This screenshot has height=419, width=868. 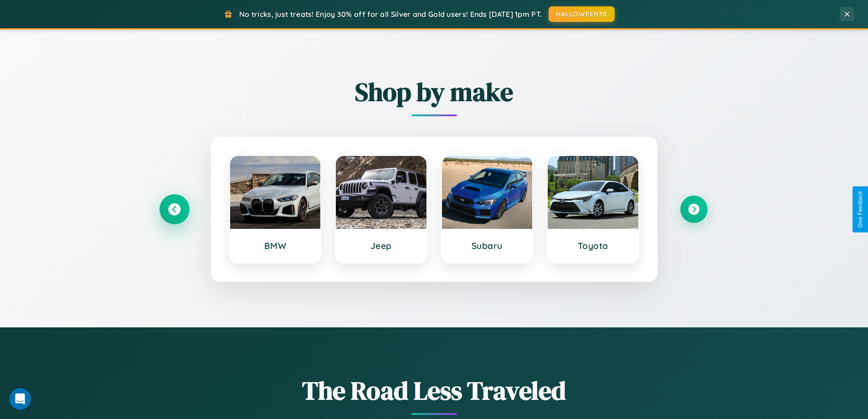 I want to click on button: HALLOWEEN30, so click(x=581, y=14).